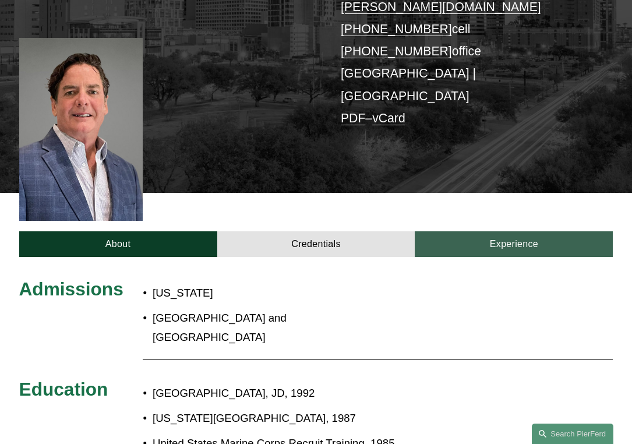 This screenshot has width=632, height=444. What do you see at coordinates (514, 244) in the screenshot?
I see `a: Experience` at bounding box center [514, 244].